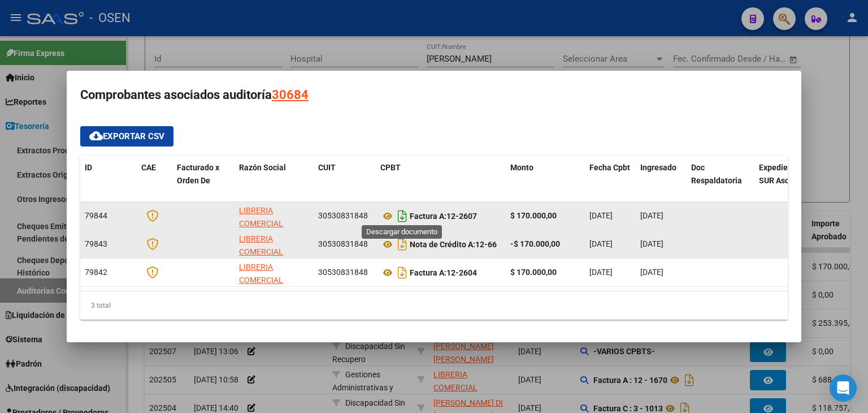 This screenshot has height=413, width=868. What do you see at coordinates (108, 181) in the screenshot?
I see `datatable-header-cell: ID` at bounding box center [108, 181].